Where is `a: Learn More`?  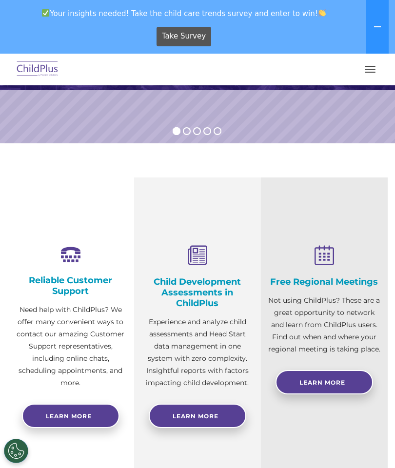
a: Learn More is located at coordinates (197, 416).